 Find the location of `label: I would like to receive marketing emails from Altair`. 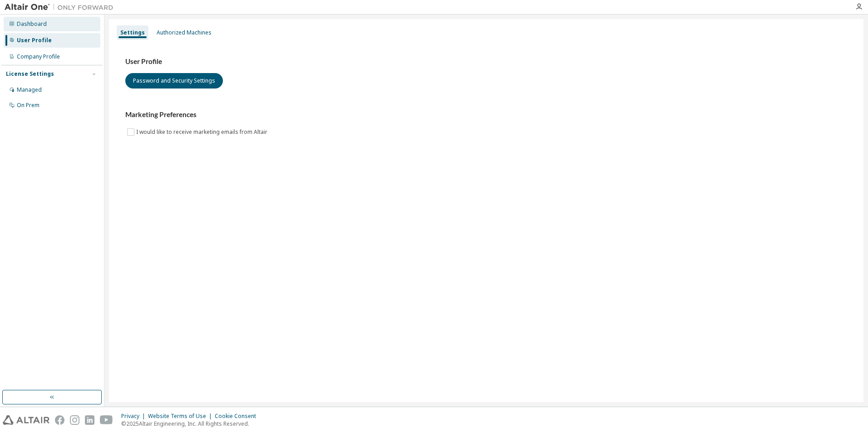

label: I would like to receive marketing emails from Altair is located at coordinates (203, 132).